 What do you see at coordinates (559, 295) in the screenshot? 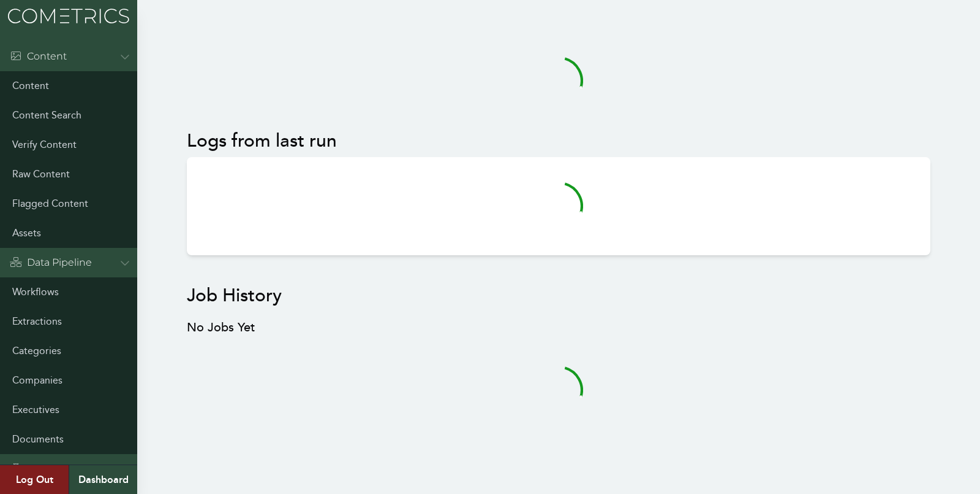
I see `h2: Job History` at bounding box center [559, 295].